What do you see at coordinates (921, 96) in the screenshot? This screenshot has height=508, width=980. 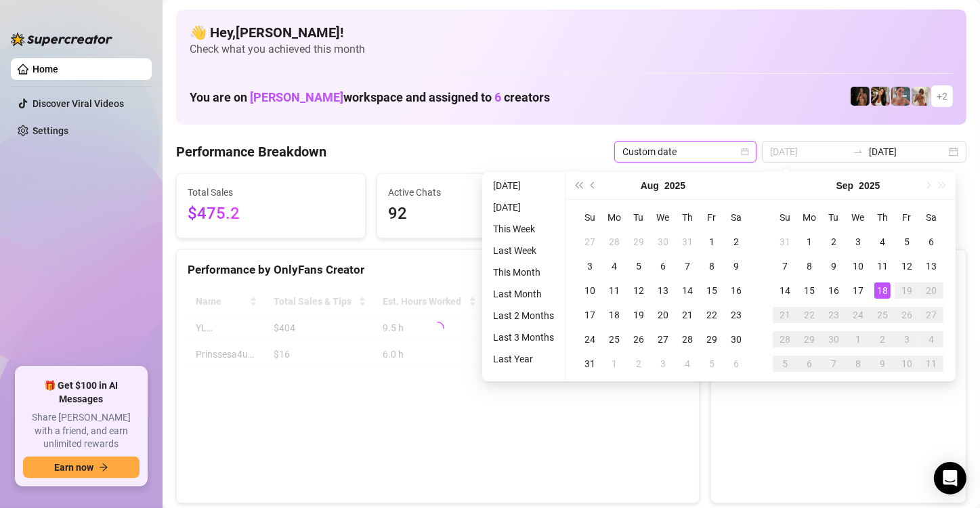 I see `img: Green` at bounding box center [921, 96].